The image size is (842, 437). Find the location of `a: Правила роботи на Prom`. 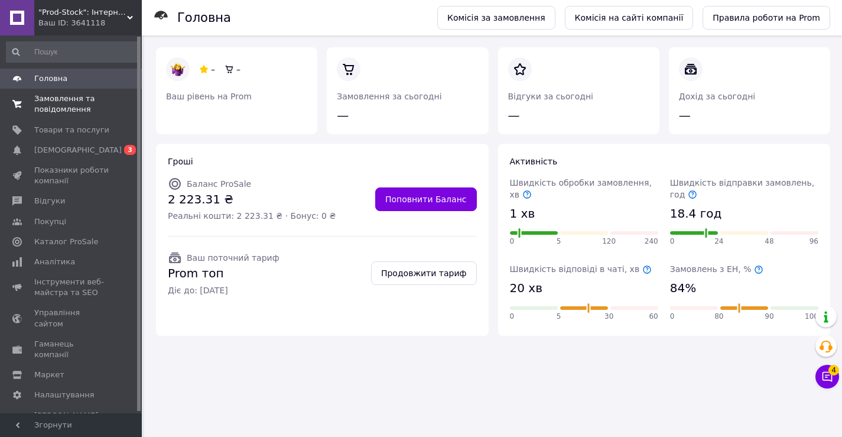

a: Правила роботи на Prom is located at coordinates (767, 18).